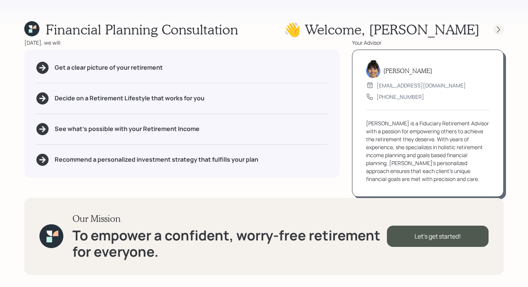 This screenshot has height=287, width=528. What do you see at coordinates (437, 236) in the screenshot?
I see `div: Let's get started!` at bounding box center [437, 236].